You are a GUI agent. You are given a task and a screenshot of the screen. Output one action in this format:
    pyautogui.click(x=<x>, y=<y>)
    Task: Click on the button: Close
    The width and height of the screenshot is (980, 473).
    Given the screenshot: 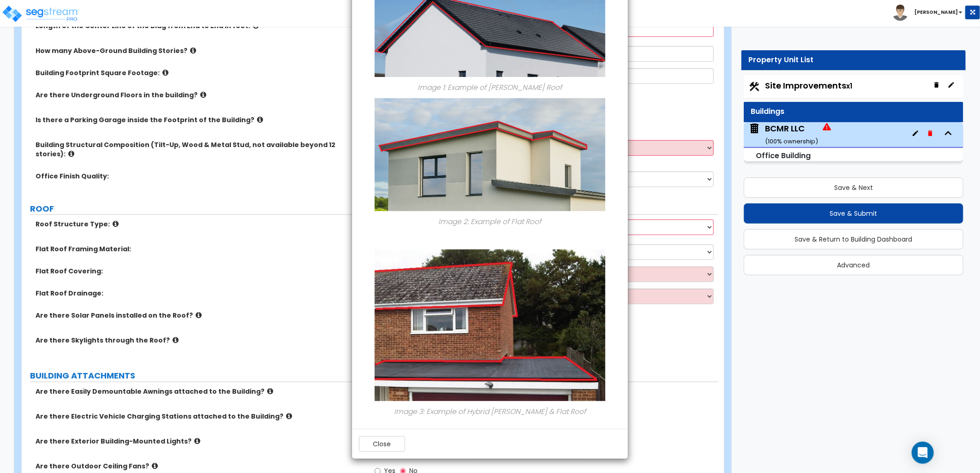 What is the action you would take?
    pyautogui.click(x=382, y=444)
    